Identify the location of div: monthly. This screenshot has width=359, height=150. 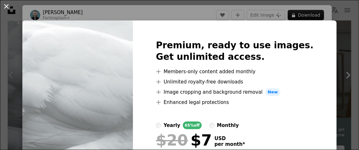
(228, 125).